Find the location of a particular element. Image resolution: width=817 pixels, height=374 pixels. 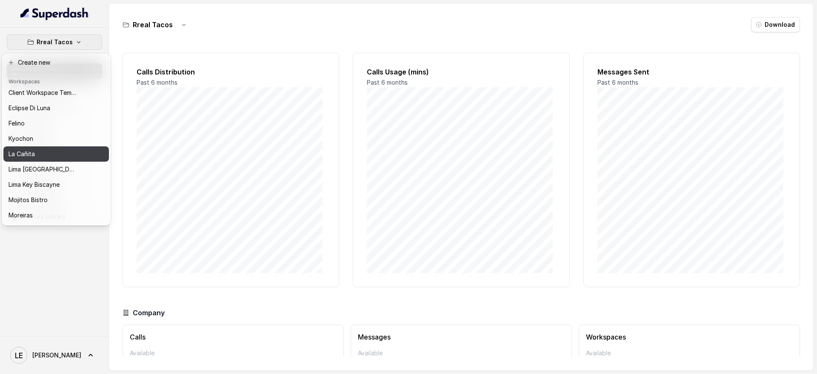

p: Mojitos Bistro is located at coordinates (28, 200).